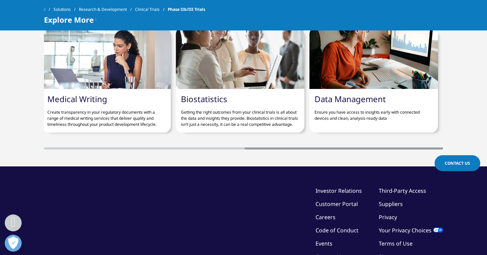 This screenshot has height=255, width=487. Describe the element at coordinates (403, 191) in the screenshot. I see `a: Third-Party Access` at that location.